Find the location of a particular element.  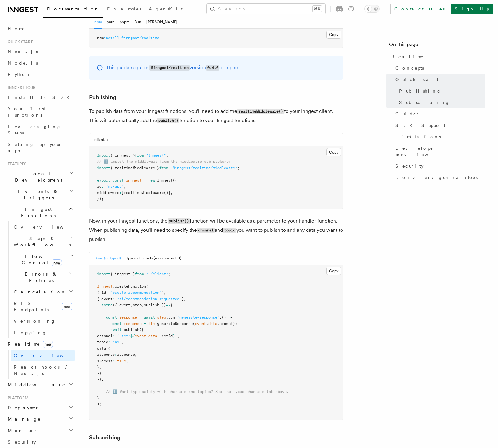

a: Python is located at coordinates (40, 74).